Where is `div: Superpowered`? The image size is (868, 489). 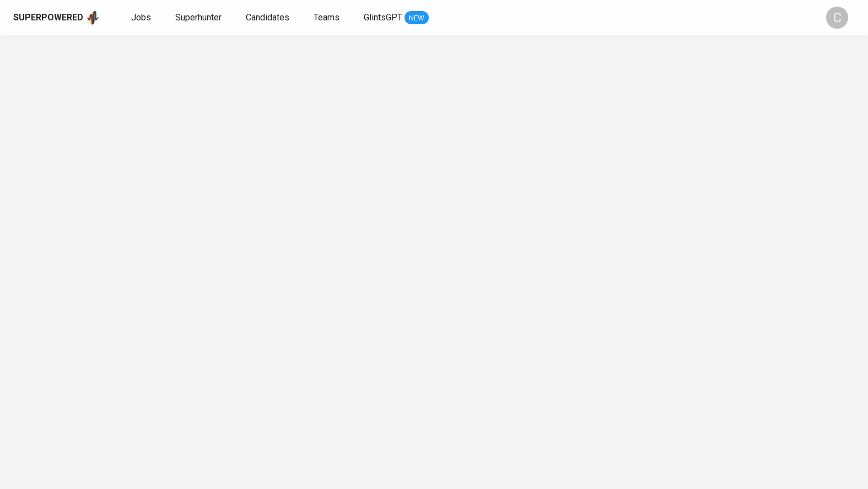 div: Superpowered is located at coordinates (48, 18).